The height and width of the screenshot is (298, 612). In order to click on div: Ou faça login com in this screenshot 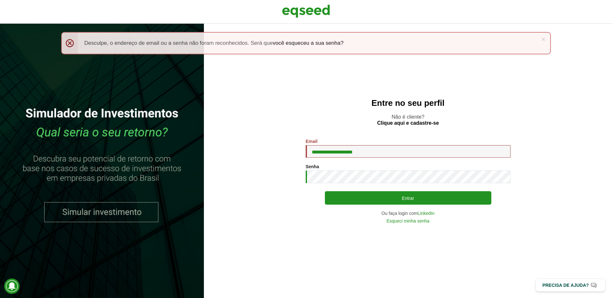, I will do `click(408, 213)`.